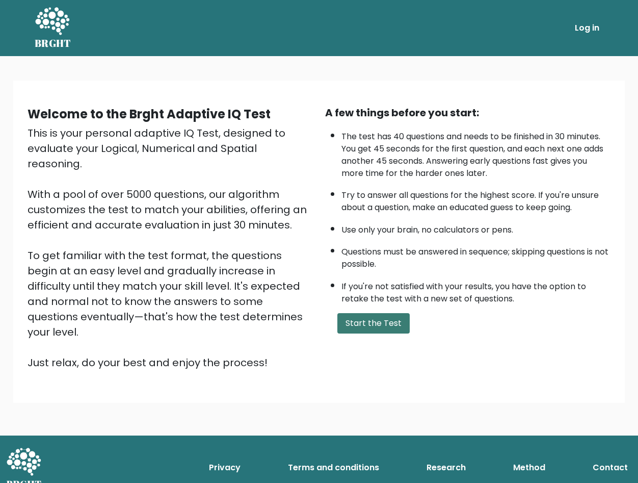 This screenshot has height=483, width=638. What do you see at coordinates (53, 28) in the screenshot?
I see `a: BRGHT` at bounding box center [53, 28].